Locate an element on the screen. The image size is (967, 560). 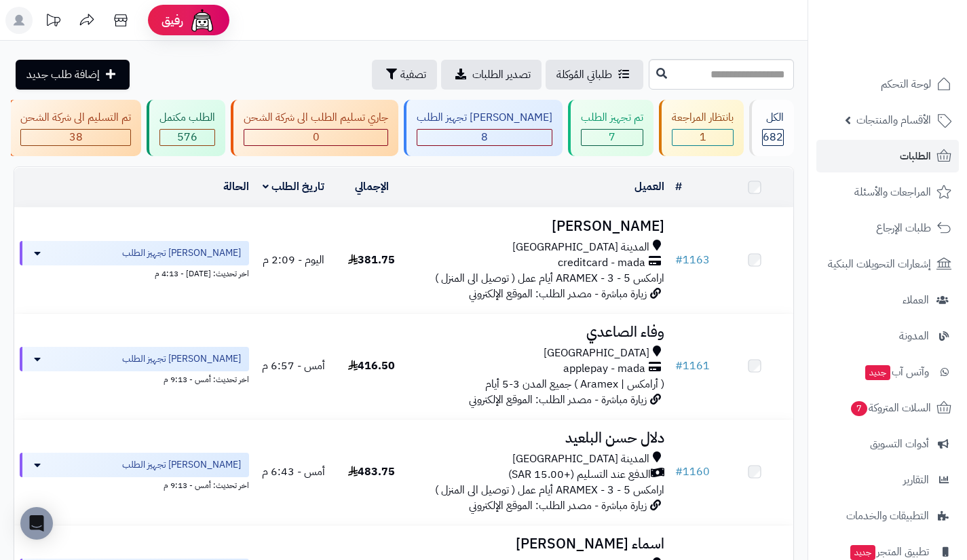
a: إشعارات التحويلات البنكية is located at coordinates (888, 264).